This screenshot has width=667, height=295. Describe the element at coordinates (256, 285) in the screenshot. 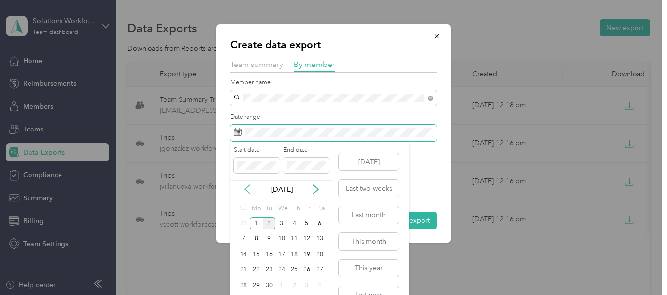

I see `div: 29` at that location.